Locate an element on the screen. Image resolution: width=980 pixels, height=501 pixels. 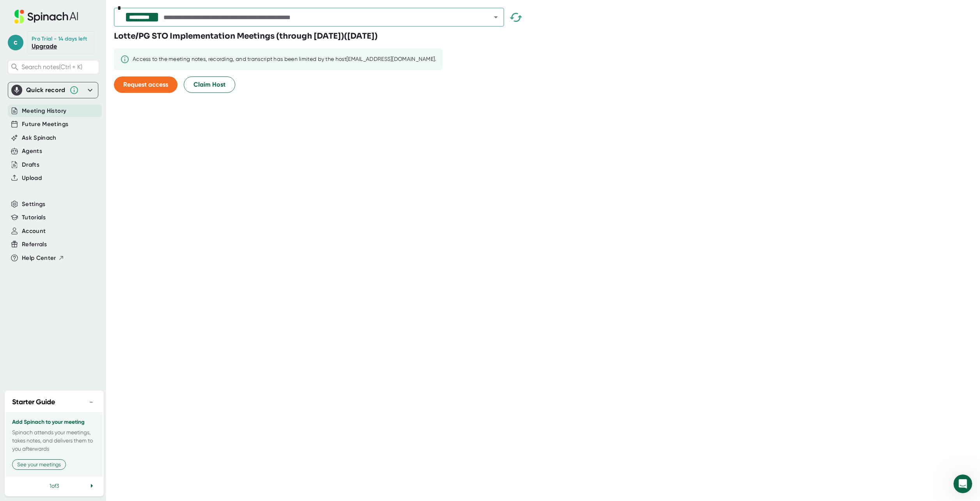
button: See your meetings is located at coordinates (39, 464).